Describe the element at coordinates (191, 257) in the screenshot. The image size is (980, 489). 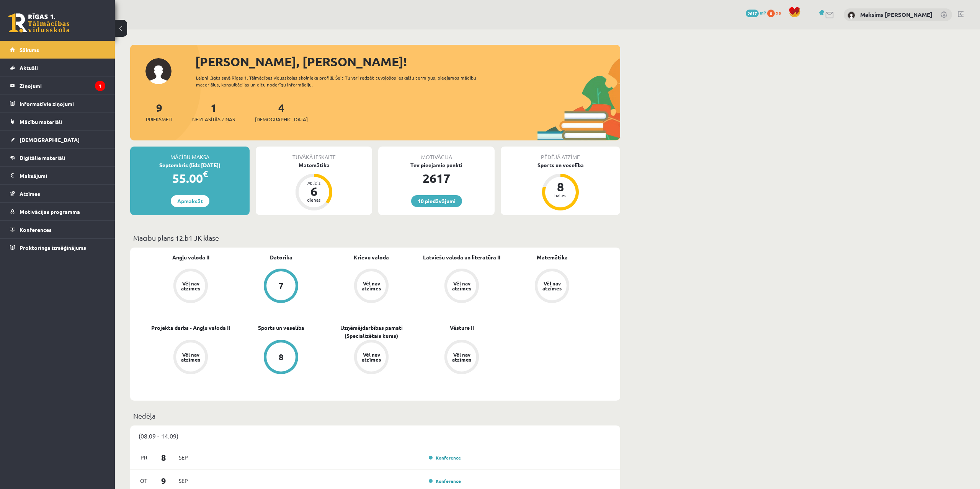
I see `a: Angļu valoda II` at that location.